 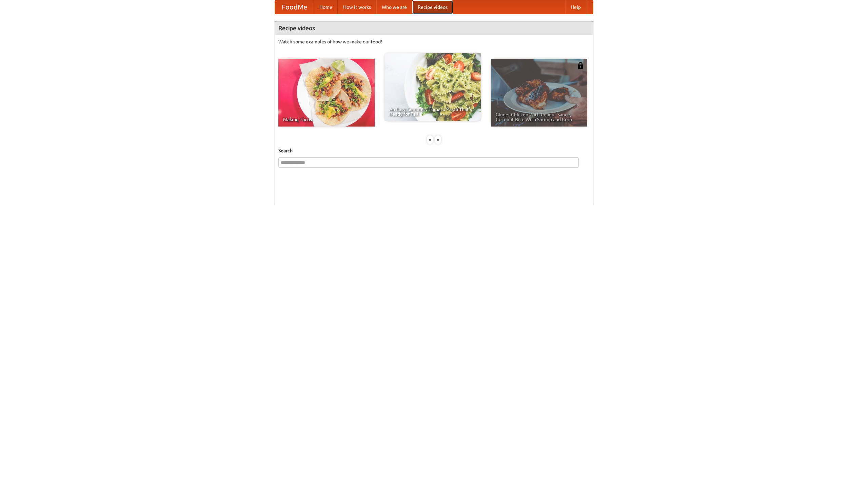 What do you see at coordinates (434, 42) in the screenshot?
I see `p: Watch some examples of how we make our food!` at bounding box center [434, 42].